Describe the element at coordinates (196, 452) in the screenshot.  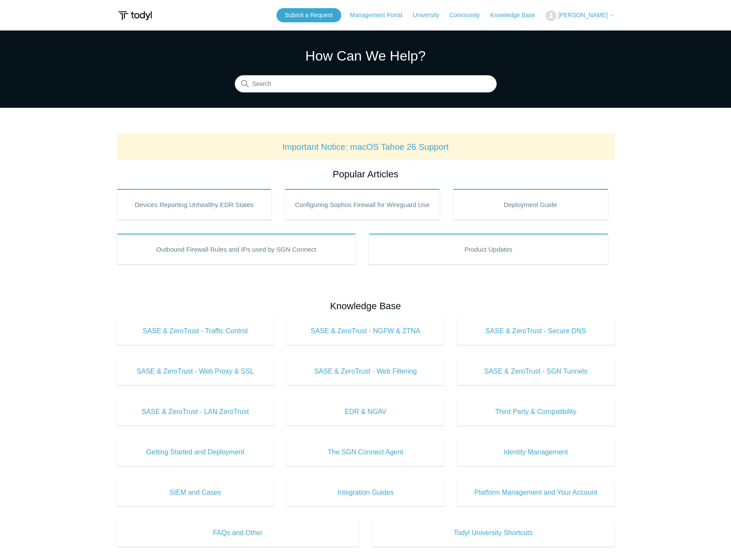
I see `a: Getting Started and Deployment` at that location.